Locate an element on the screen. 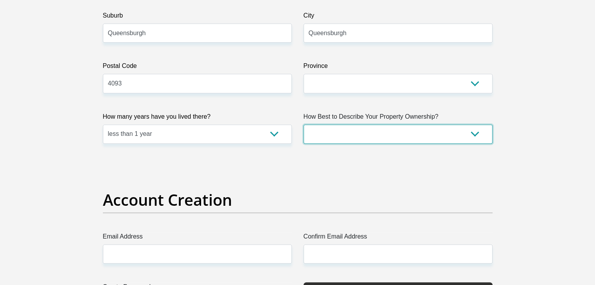 This screenshot has width=595, height=285. input: Postal Code is located at coordinates (197, 83).